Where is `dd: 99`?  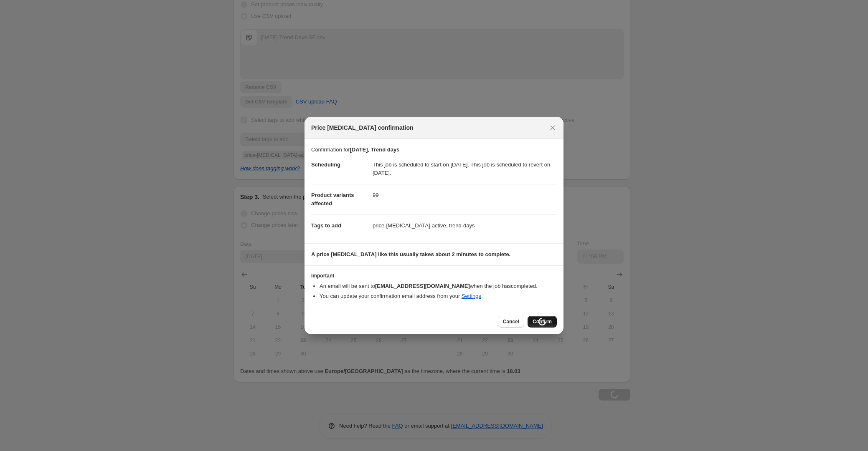 dd: 99 is located at coordinates (465, 195).